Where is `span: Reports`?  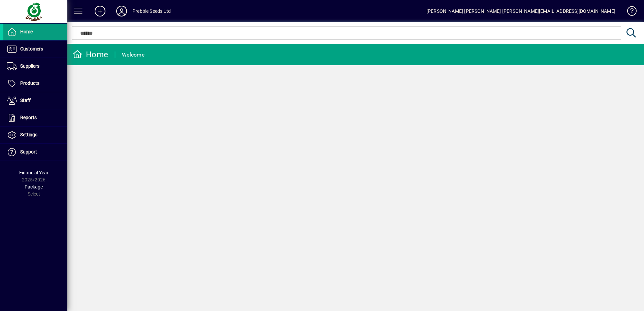 span: Reports is located at coordinates (28, 118).